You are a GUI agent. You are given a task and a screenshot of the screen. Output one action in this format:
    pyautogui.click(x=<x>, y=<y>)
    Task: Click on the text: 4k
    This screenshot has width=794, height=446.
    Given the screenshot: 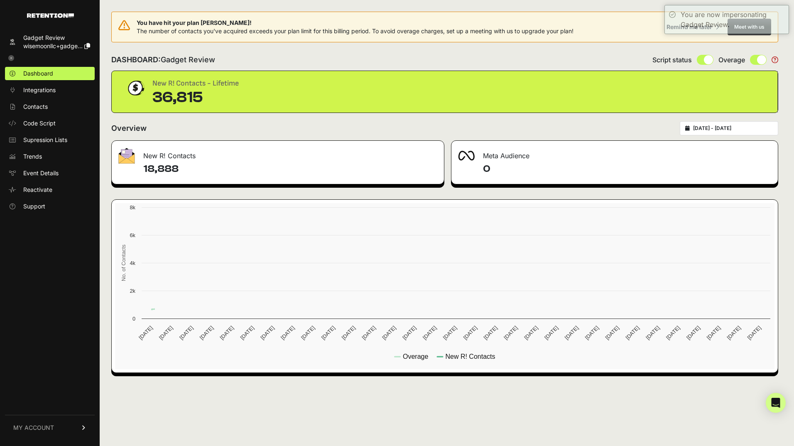 What is the action you would take?
    pyautogui.click(x=133, y=263)
    